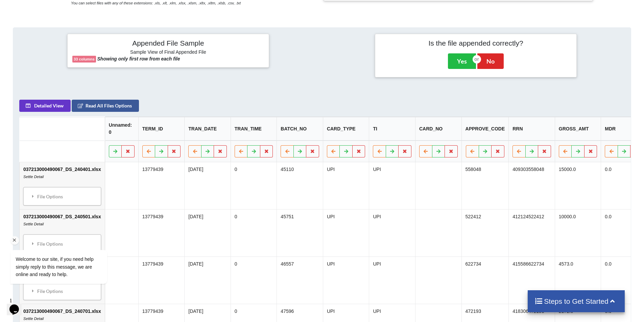  Describe the element at coordinates (346, 129) in the screenshot. I see `th: CARD_TYPE` at that location.